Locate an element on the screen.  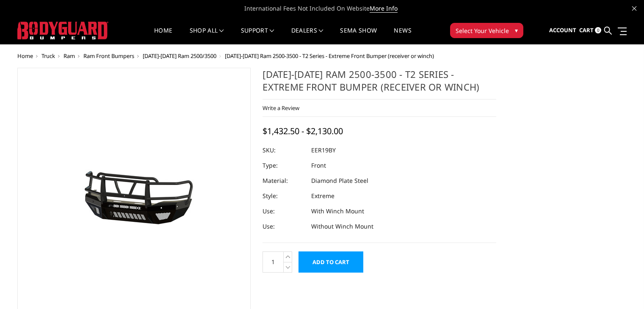
a: Support is located at coordinates (257, 36).